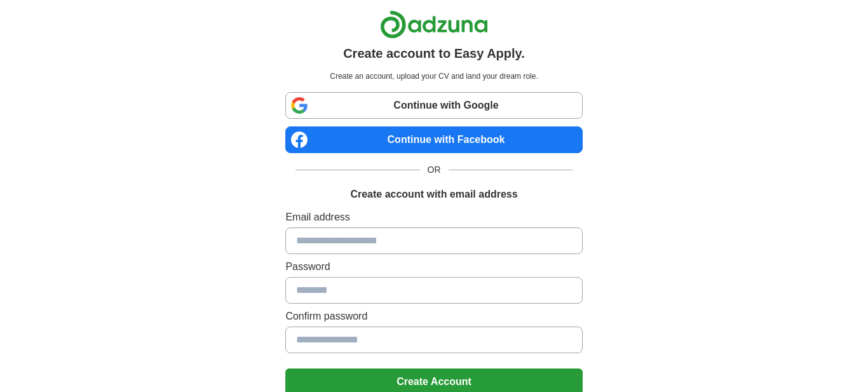  What do you see at coordinates (433, 140) in the screenshot?
I see `a: Continue with Facebook` at bounding box center [433, 140].